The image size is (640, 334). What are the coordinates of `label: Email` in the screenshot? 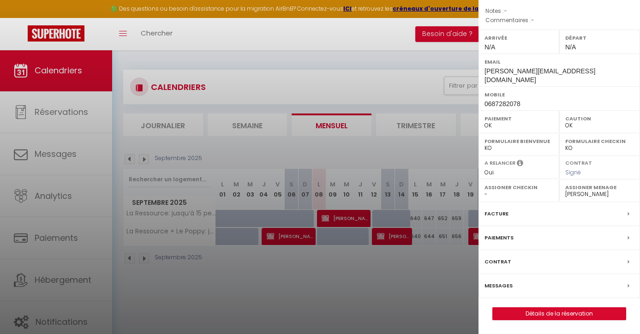 It's located at (559, 62).